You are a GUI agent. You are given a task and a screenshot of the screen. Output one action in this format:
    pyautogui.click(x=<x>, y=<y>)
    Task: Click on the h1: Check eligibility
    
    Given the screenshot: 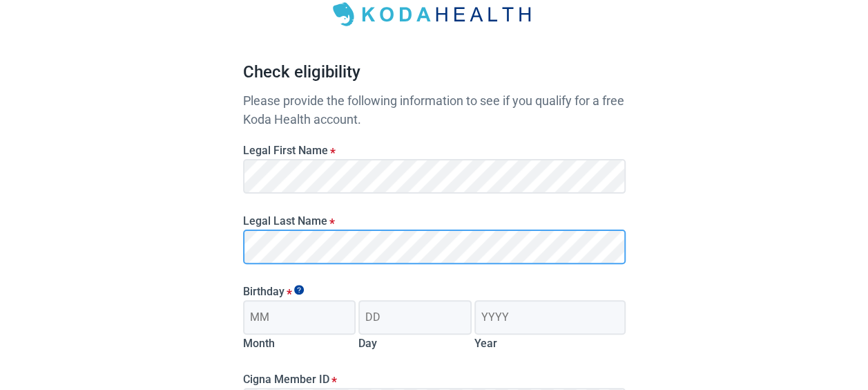 What is the action you would take?
    pyautogui.click(x=434, y=75)
    